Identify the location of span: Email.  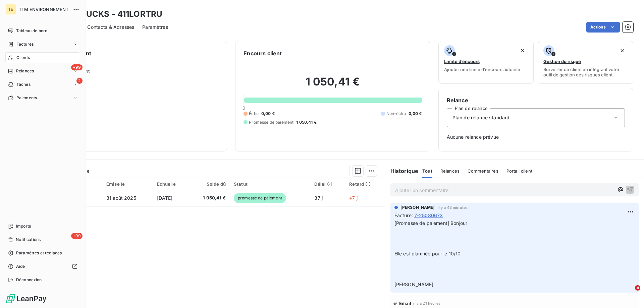
(405, 303).